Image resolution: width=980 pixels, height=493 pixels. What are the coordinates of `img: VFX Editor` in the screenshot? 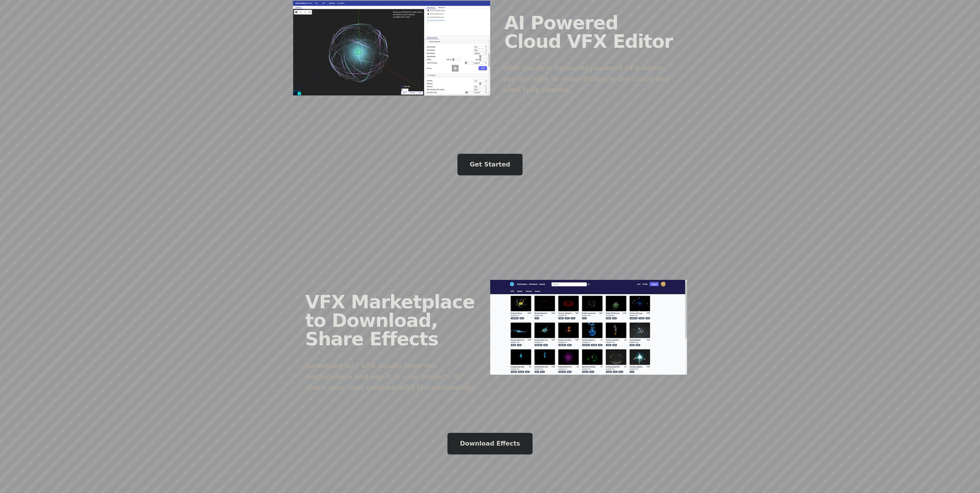 It's located at (392, 48).